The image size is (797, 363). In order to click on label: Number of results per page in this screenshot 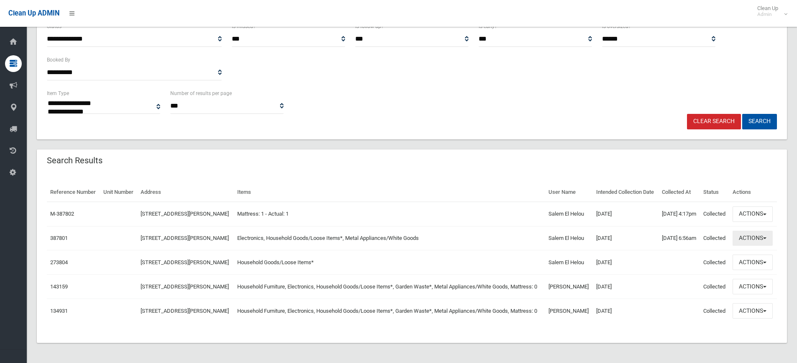, I will do `click(201, 93)`.